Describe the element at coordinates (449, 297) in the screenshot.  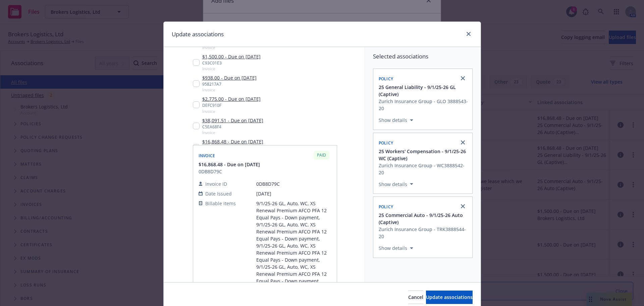
I see `button: Update associations` at that location.